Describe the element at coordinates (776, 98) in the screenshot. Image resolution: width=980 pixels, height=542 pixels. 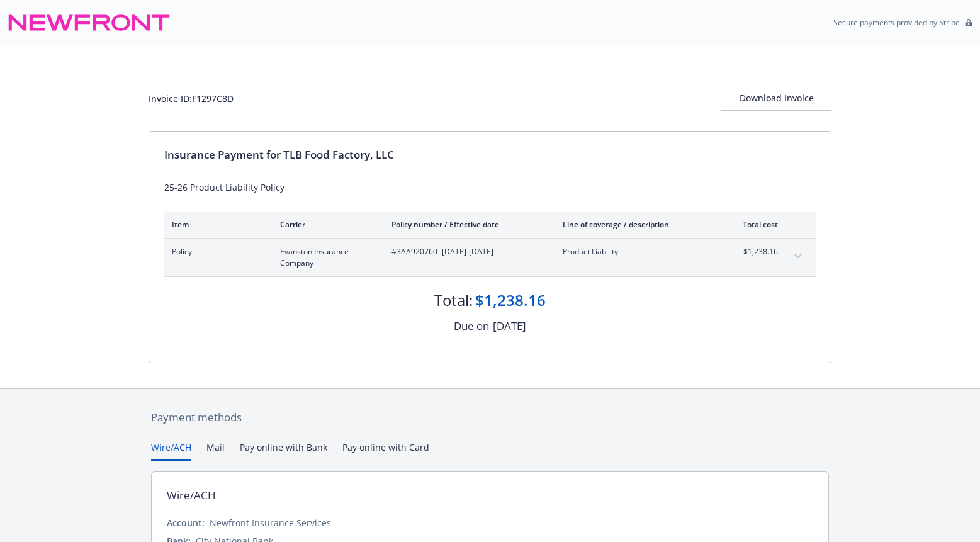
I see `button: Download Invoice` at that location.